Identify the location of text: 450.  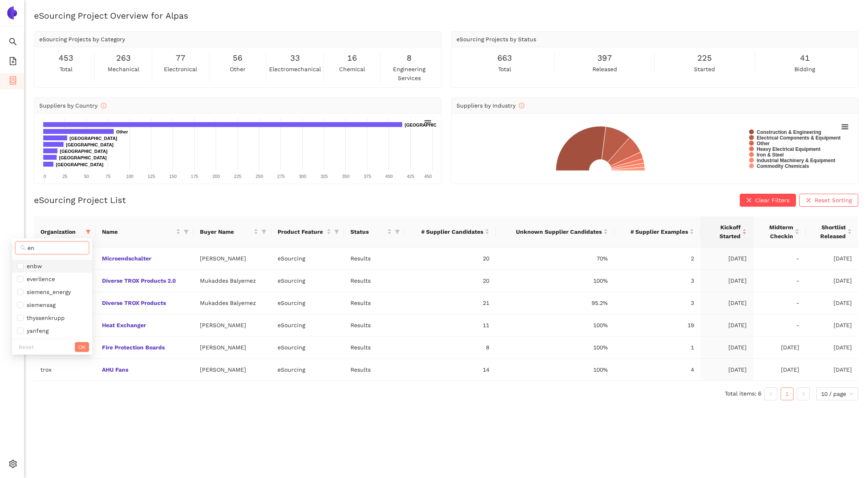
(428, 176).